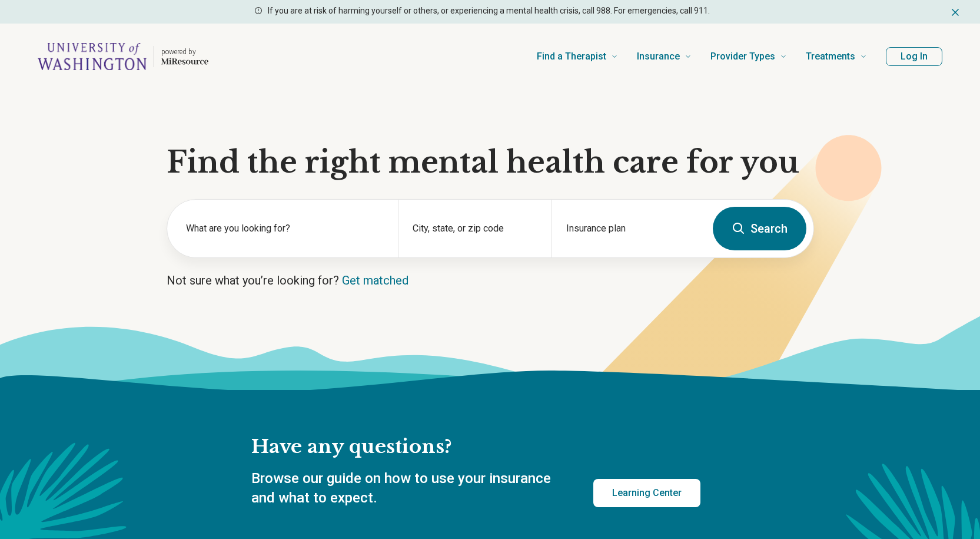 This screenshot has width=980, height=539. I want to click on span: Find a Therapist, so click(572, 57).